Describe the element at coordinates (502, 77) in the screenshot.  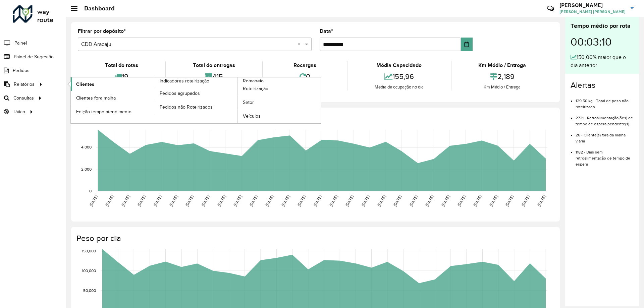
I see `div: 2,189` at that location.